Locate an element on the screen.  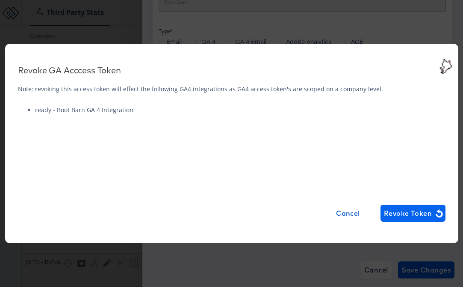
img: QAAAAASUVORK5CYII= is located at coordinates (445, 69).